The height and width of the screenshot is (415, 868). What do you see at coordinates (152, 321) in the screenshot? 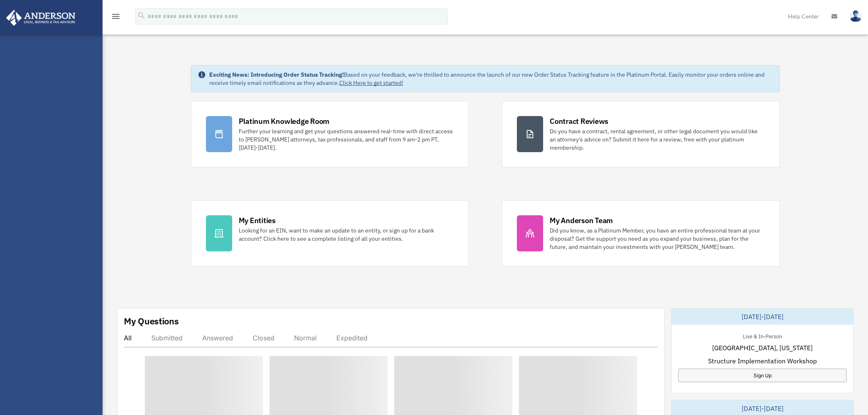
I see `div: My Questions` at bounding box center [152, 321].